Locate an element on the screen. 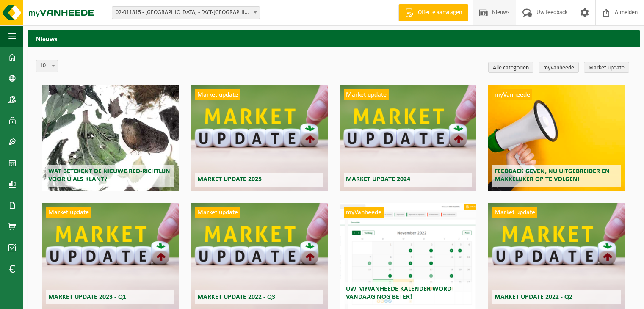 This screenshot has height=309, width=644. h2: Nieuws is located at coordinates (334, 38).